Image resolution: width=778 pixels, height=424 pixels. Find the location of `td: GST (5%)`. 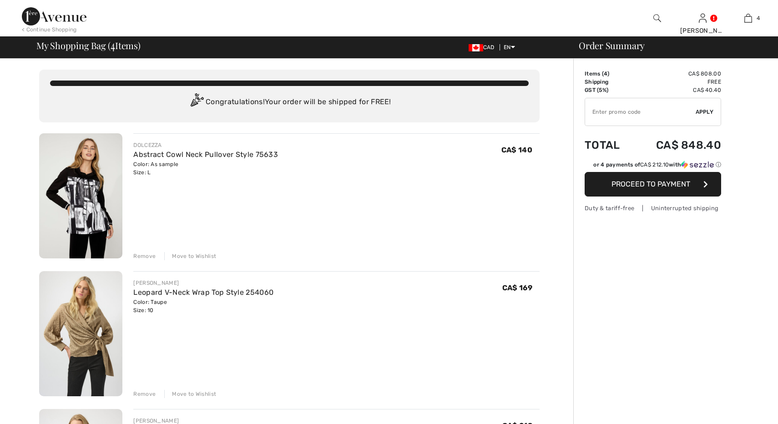

td: GST (5%) is located at coordinates (609, 90).